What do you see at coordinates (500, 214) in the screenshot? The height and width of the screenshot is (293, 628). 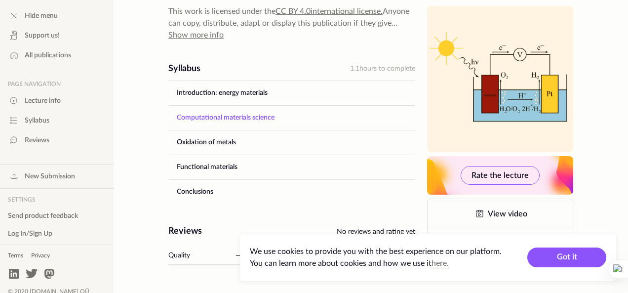 I see `a: View video` at bounding box center [500, 214].